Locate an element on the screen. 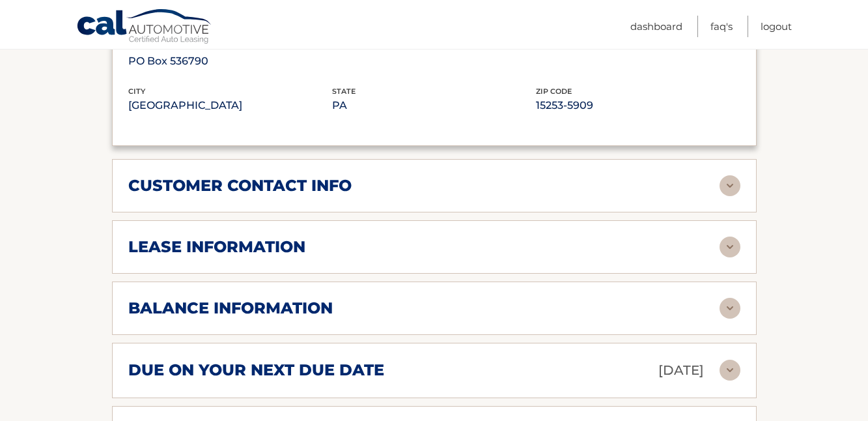  h2: due on your next due date is located at coordinates (256, 370).